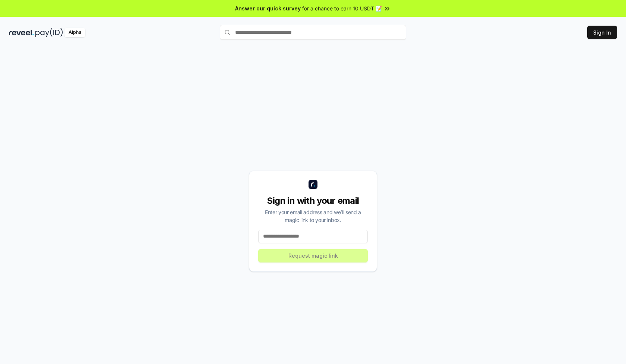 The width and height of the screenshot is (626, 364). What do you see at coordinates (75, 32) in the screenshot?
I see `div: Alpha` at bounding box center [75, 32].